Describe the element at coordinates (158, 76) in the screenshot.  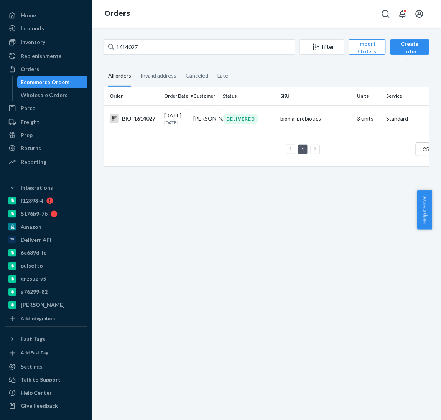
I see `div: Invalid address` at that location.